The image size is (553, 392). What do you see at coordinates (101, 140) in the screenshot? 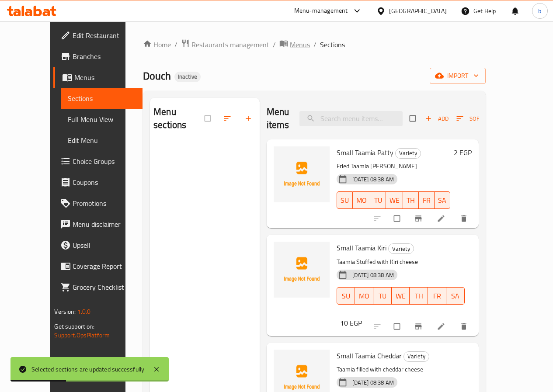
I see `a: Edit Menu` at bounding box center [101, 140].